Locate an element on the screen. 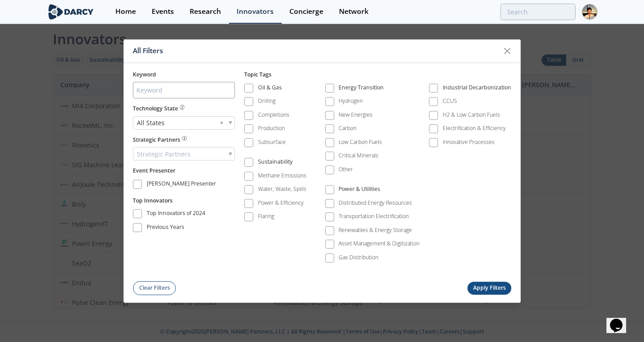 This screenshot has width=644, height=342. div: Previous Years is located at coordinates (165, 228).